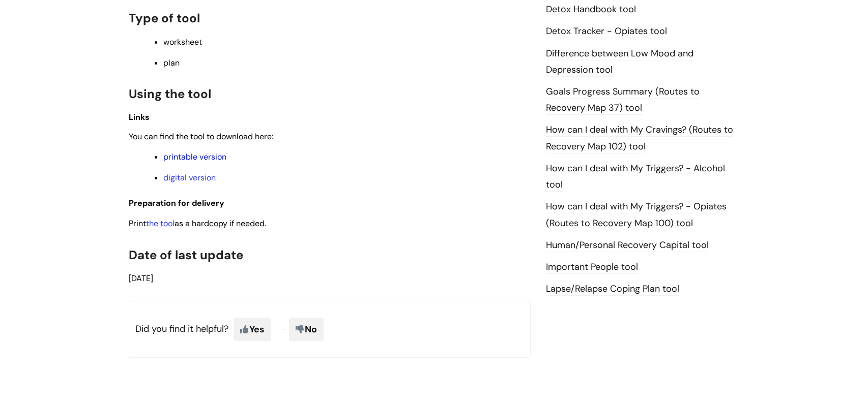 The image size is (868, 402). What do you see at coordinates (176, 203) in the screenshot?
I see `span: Preparation for delivery` at bounding box center [176, 203].